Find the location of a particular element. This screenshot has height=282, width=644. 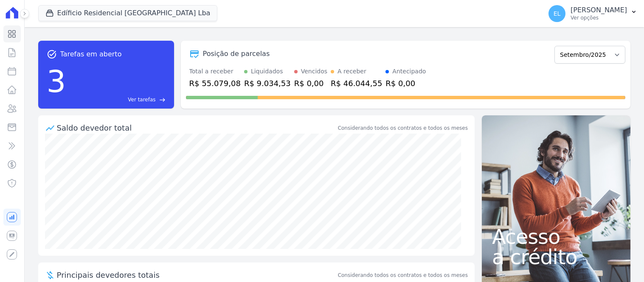

span: task_alt is located at coordinates (52, 54).